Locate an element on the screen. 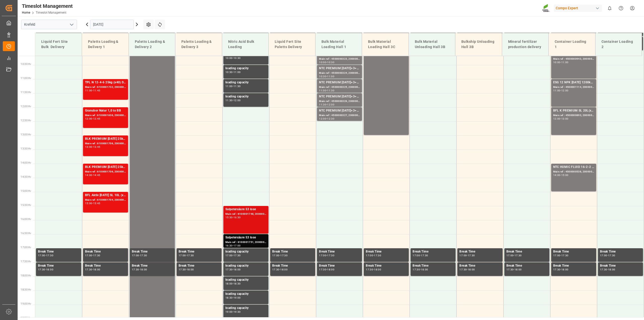 The width and height of the screenshot is (644, 320). div: Main ref : 6100001706, 2000001285 is located at coordinates (106, 144).